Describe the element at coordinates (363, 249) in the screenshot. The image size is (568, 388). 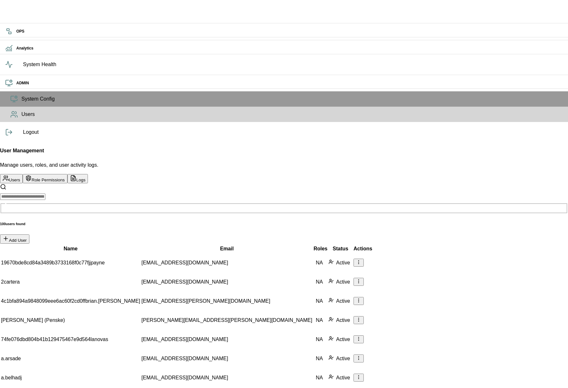
I see `div: Actions` at that location.